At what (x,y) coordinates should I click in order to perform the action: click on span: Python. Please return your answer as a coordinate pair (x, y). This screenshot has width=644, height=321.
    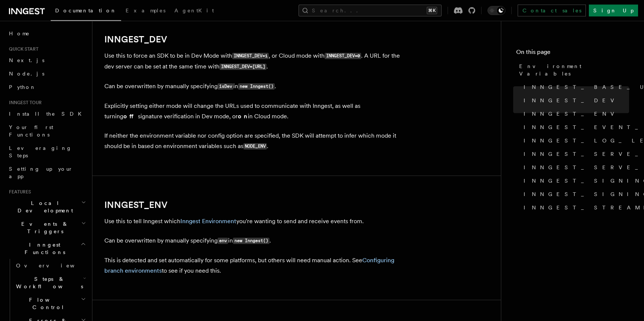
    Looking at the image, I should click on (22, 87).